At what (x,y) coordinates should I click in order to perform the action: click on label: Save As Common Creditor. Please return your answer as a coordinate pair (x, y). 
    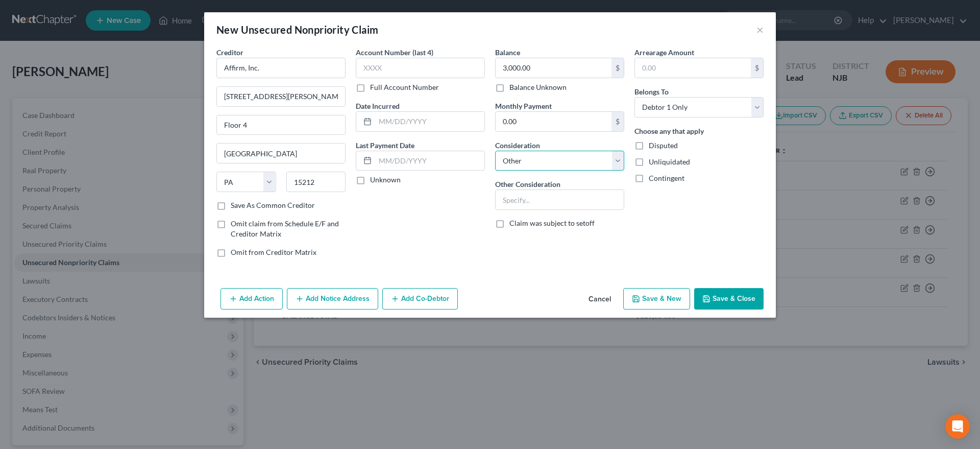
    Looking at the image, I should click on (273, 206).